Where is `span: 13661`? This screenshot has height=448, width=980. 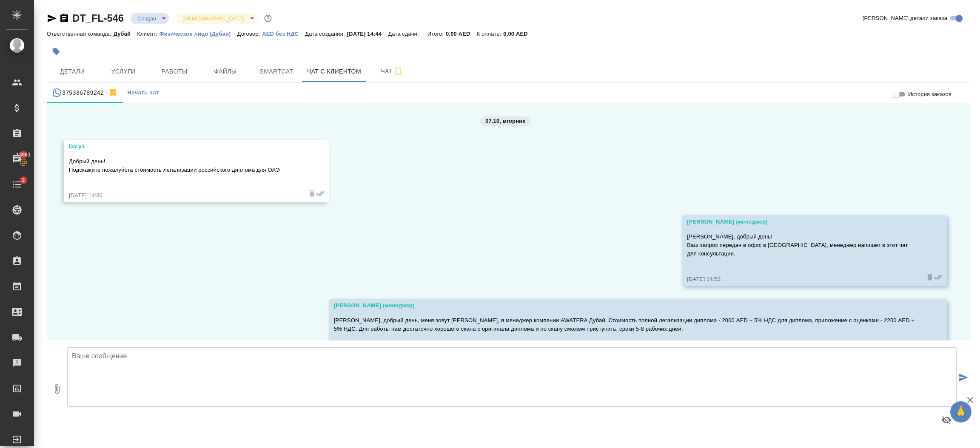 span: 13661 is located at coordinates (24, 155).